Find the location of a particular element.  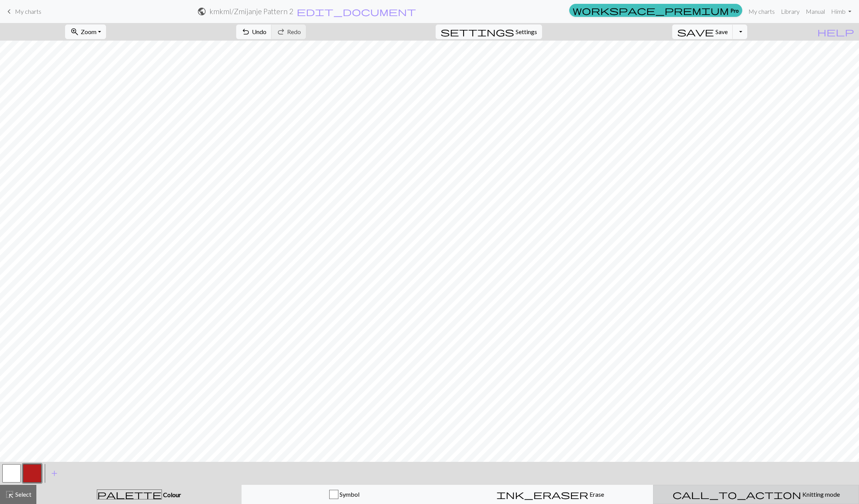

span: save is located at coordinates (695, 32).